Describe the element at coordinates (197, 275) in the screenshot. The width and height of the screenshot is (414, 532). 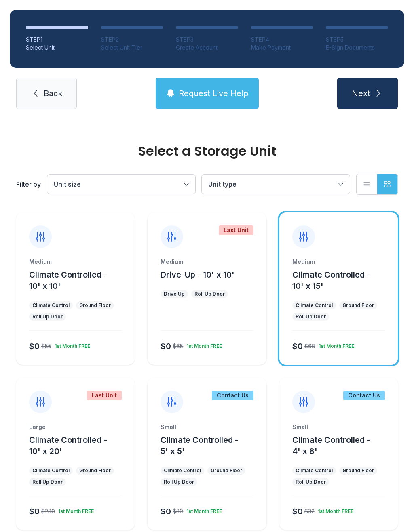
I see `button: Drive-Up - 10' x 10'` at that location.